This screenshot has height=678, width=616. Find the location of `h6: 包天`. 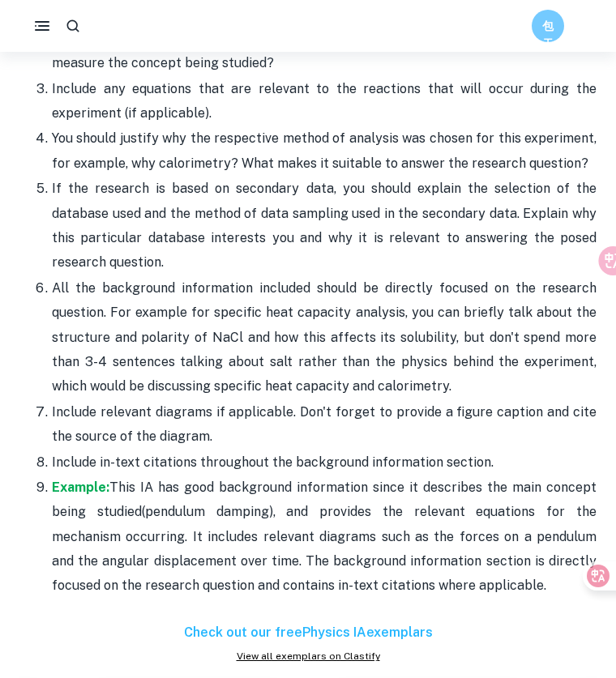

h6: 包天 is located at coordinates (548, 26).